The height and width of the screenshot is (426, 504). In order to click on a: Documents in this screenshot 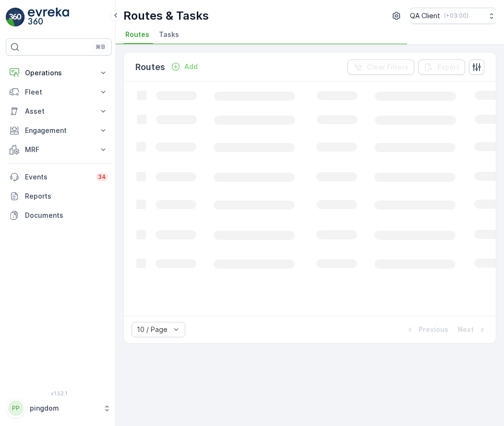, I will do `click(59, 215)`.